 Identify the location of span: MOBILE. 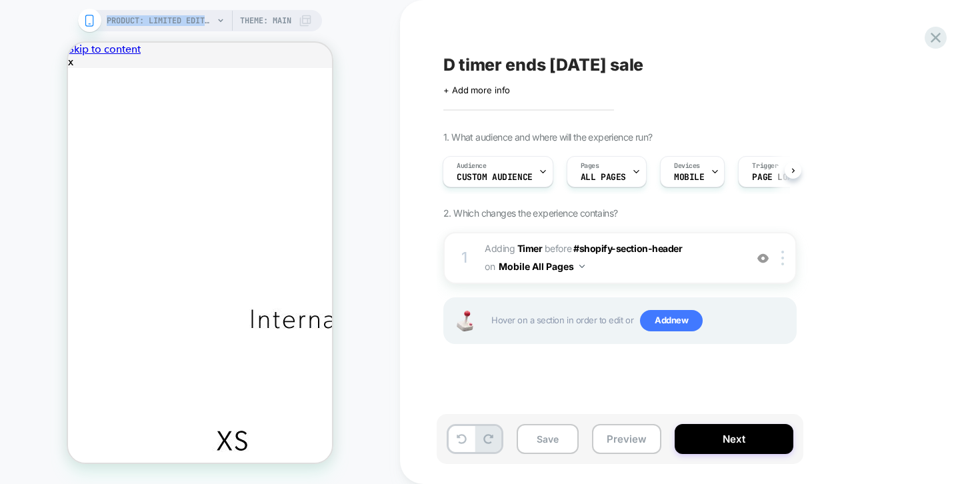
(689, 177).